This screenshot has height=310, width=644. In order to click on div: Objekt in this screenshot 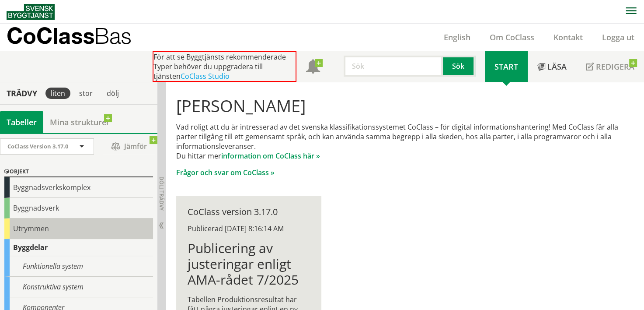, I will do `click(78, 172)`.